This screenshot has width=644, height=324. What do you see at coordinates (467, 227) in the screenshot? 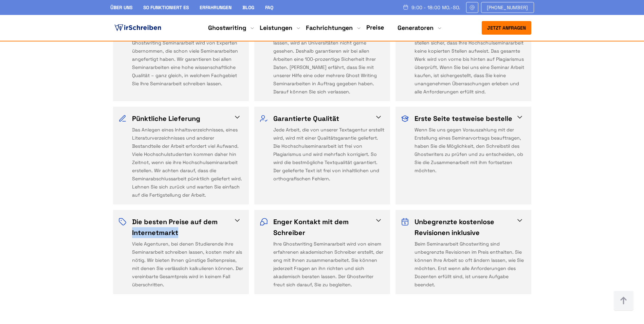
I see `h3: Unbegrenzte kostenlose Revisionen inklusive` at bounding box center [467, 227].